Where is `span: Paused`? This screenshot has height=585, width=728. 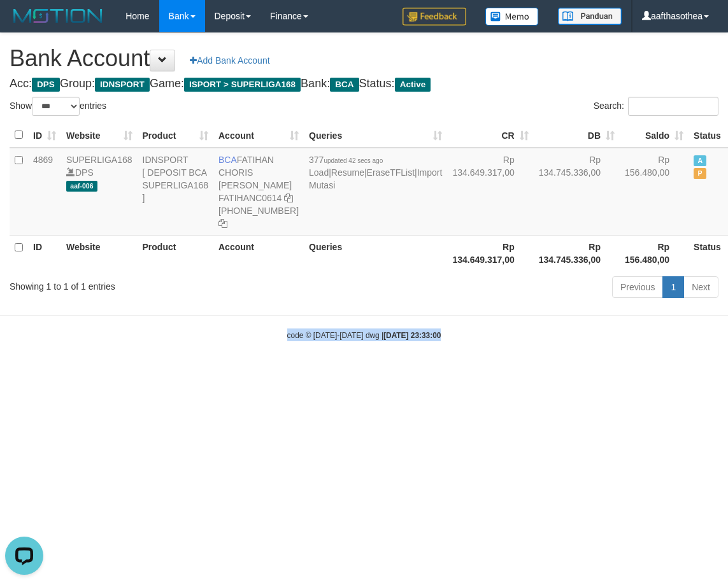
span: Paused is located at coordinates (700, 173).